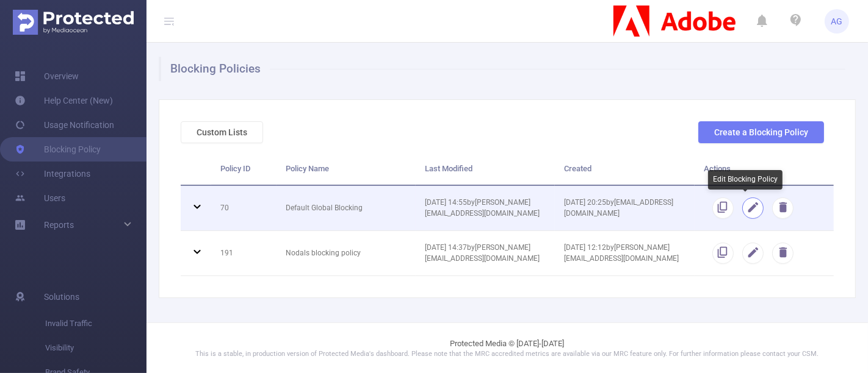  I want to click on span: Reports, so click(58, 225).